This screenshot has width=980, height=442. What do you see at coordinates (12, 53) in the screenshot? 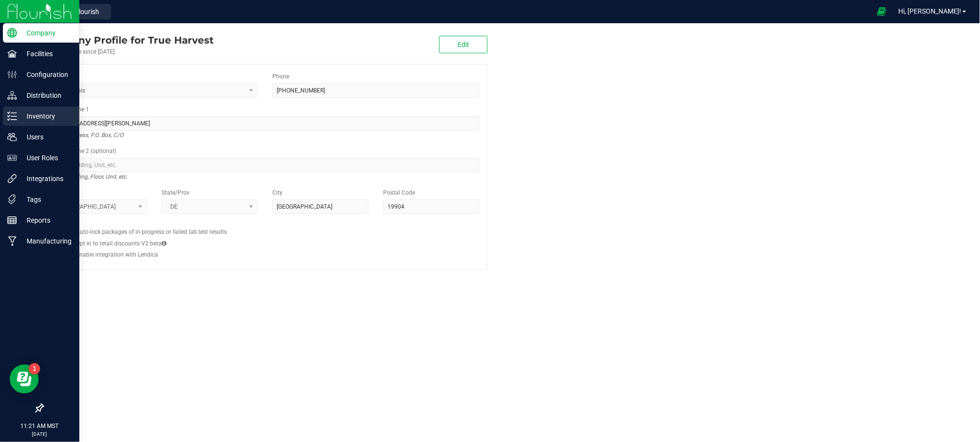
I see `inline-svg: Facilities` at bounding box center [12, 53].